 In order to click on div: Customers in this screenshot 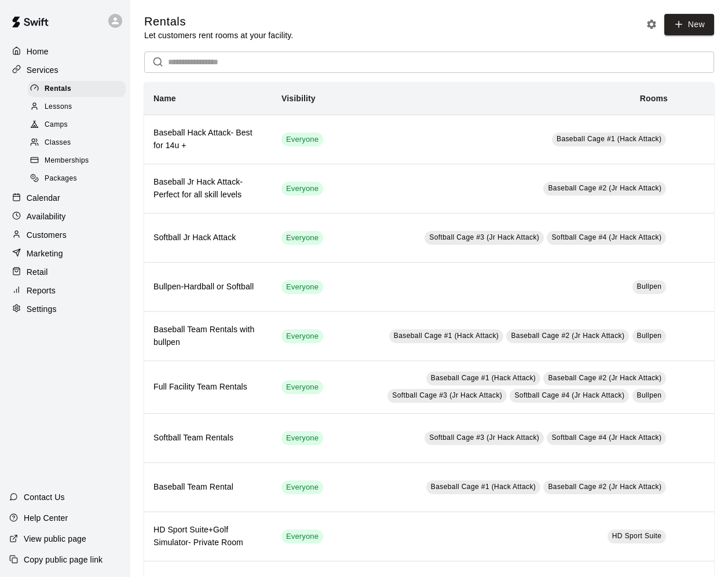, I will do `click(65, 235)`.